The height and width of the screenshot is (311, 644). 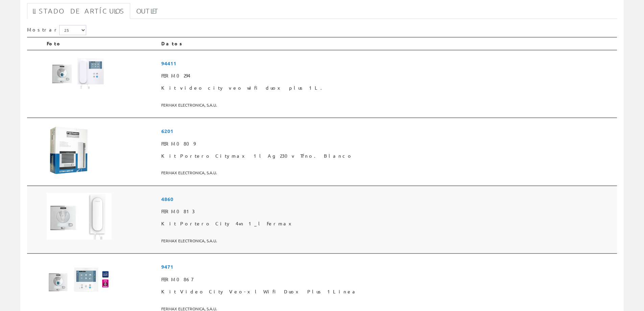 What do you see at coordinates (388, 131) in the screenshot?
I see `span: 6201` at bounding box center [388, 131].